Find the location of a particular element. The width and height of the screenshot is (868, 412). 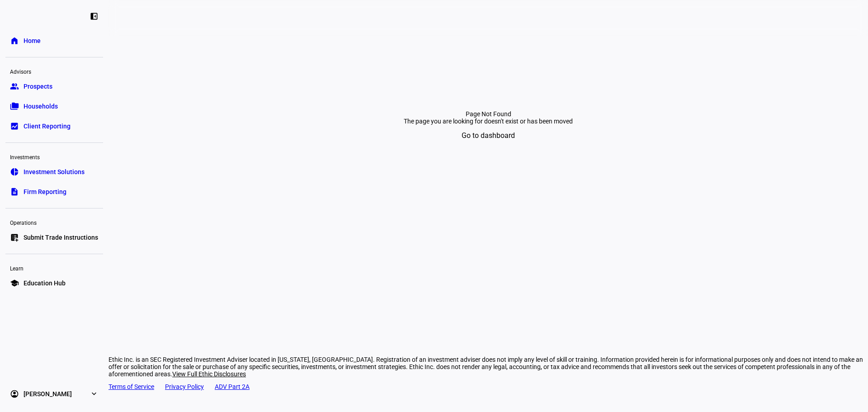

eth-mat-symbol: home is located at coordinates (15, 41).